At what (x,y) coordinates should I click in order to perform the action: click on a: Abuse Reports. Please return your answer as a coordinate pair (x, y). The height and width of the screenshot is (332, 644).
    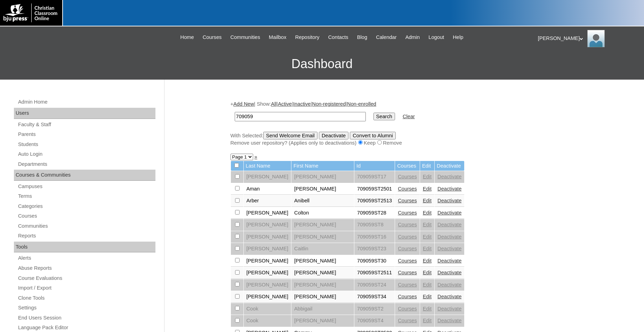
    Looking at the image, I should click on (86, 268).